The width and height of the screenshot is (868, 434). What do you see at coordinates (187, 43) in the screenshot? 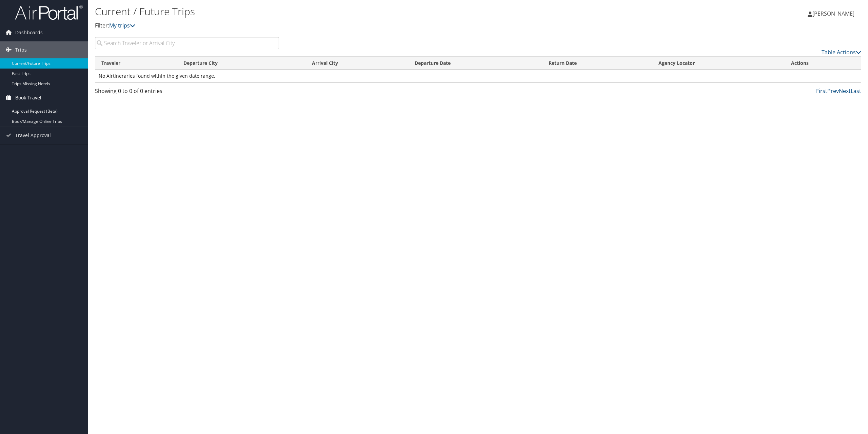
I see `input: Search Traveler or Arrival City` at bounding box center [187, 43].